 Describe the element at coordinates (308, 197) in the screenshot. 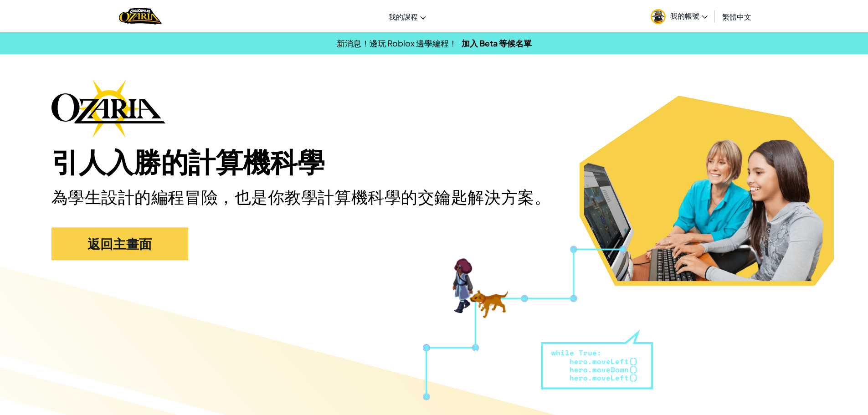

I see `h2: 為學生設計的編程冒險，也是你教學計算機科學的交鑰匙解決方案。` at that location.